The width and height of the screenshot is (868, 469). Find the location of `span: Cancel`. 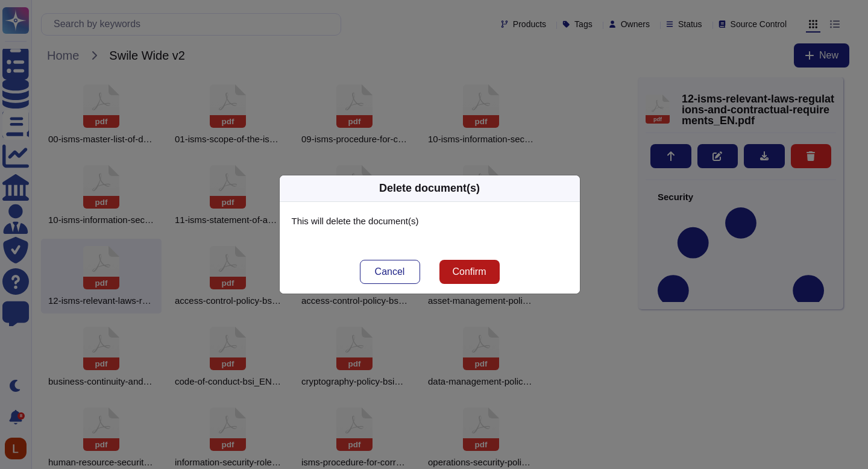

span: Cancel is located at coordinates (390, 272).